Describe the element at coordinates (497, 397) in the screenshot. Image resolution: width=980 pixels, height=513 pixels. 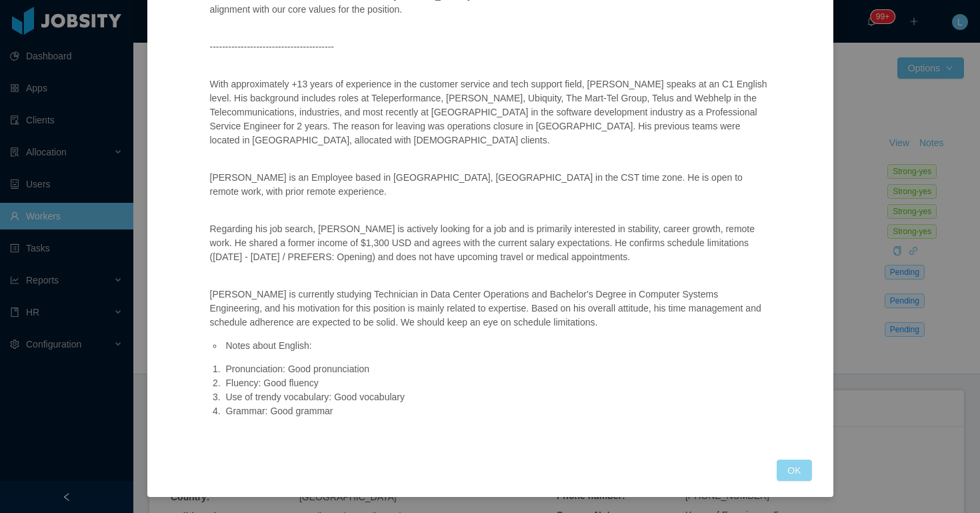
I see `li: Use of trendy vocabulary: Good vocabulary` at that location.